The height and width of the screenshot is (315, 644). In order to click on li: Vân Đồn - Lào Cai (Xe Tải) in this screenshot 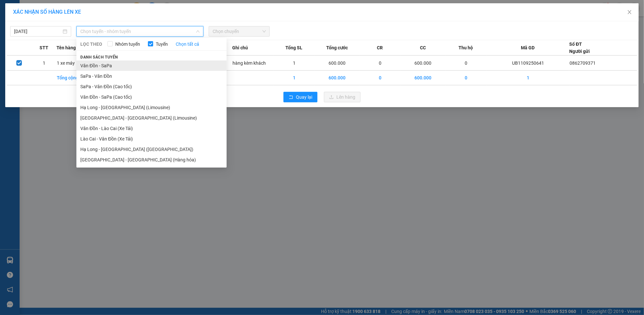, I will do `click(151, 128)`.